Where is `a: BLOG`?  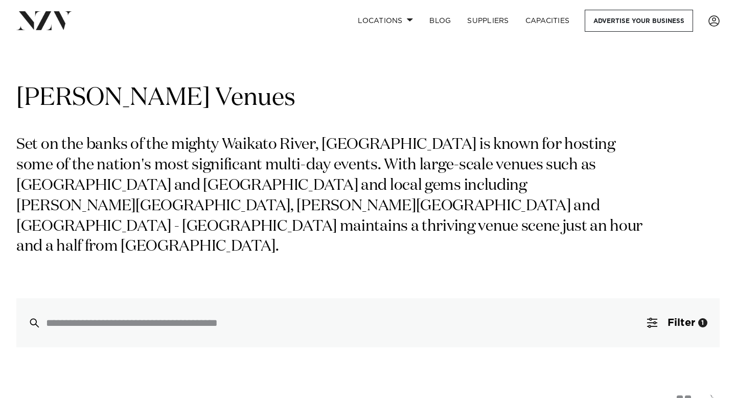
a: BLOG is located at coordinates (440, 20).